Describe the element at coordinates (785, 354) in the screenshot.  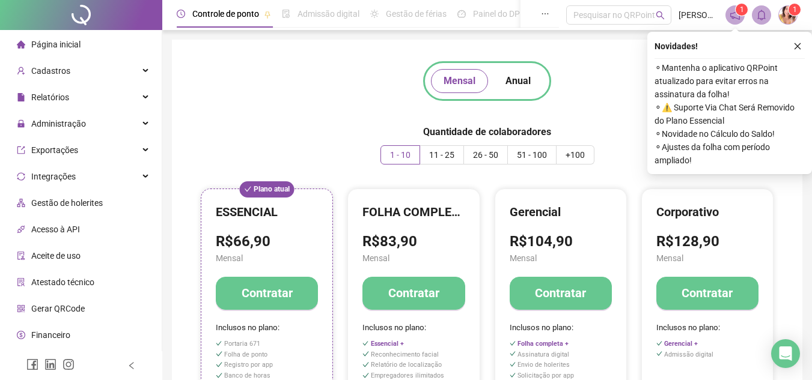
I see `div: Open Intercom Messenger` at that location.